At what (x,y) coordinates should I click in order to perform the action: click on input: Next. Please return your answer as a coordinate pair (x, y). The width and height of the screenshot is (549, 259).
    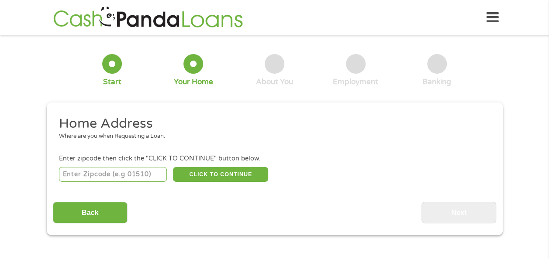
    Looking at the image, I should click on (459, 213).